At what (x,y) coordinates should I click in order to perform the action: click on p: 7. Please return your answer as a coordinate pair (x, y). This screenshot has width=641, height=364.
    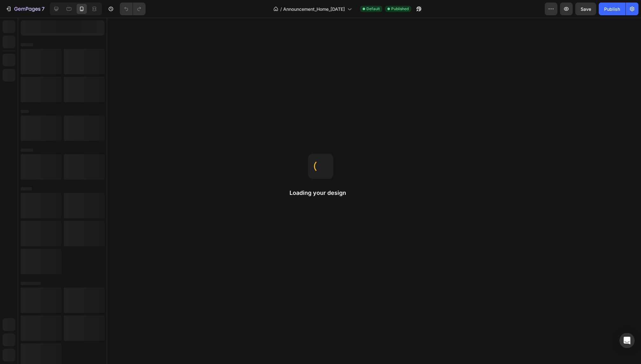
    Looking at the image, I should click on (43, 9).